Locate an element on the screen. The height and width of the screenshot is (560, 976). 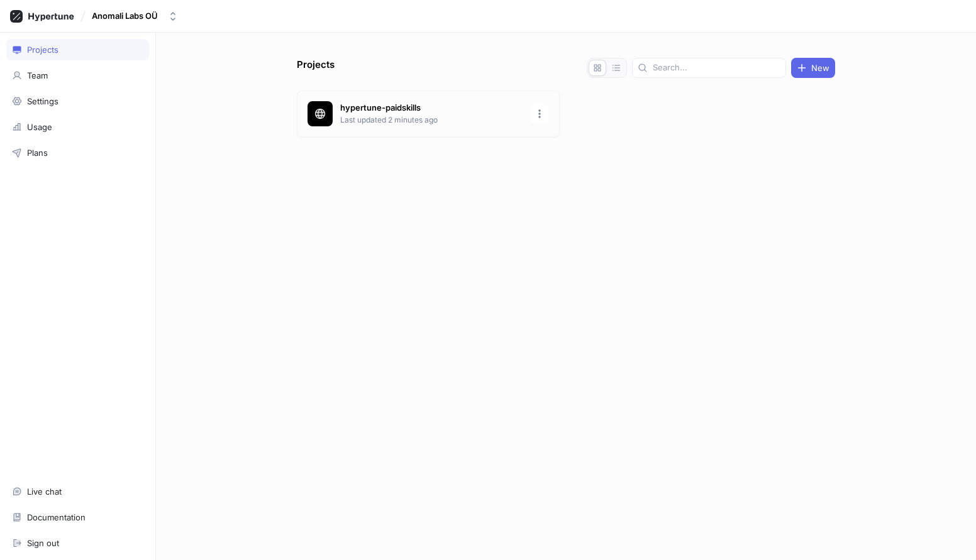
button: New is located at coordinates (813, 68).